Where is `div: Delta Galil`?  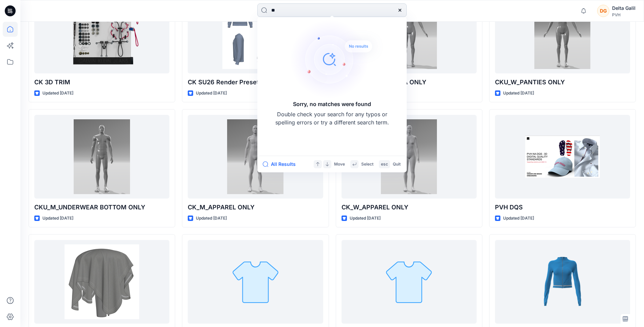 div: Delta Galil is located at coordinates (624, 8).